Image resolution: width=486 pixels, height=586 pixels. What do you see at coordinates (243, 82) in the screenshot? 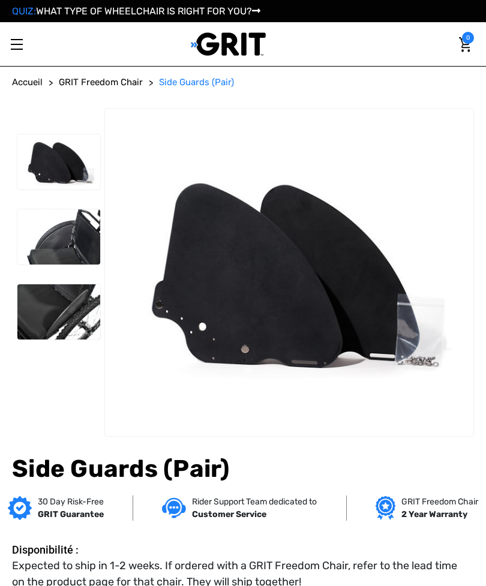
I see `nav: Breadcrumb` at bounding box center [243, 82].